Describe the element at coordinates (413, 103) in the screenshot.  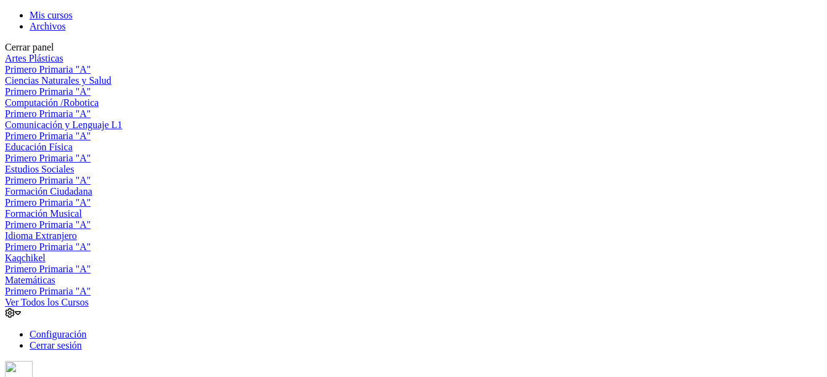
I see `div: Computación /Robotica` at that location.